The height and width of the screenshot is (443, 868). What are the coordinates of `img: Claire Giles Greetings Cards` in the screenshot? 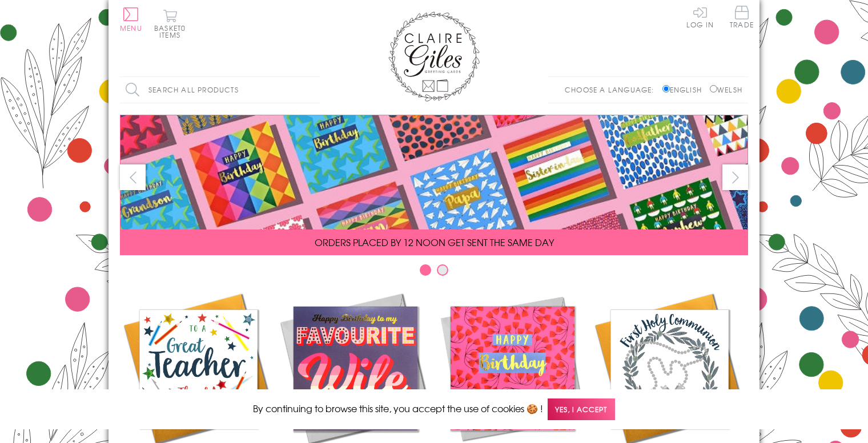 It's located at (434, 57).